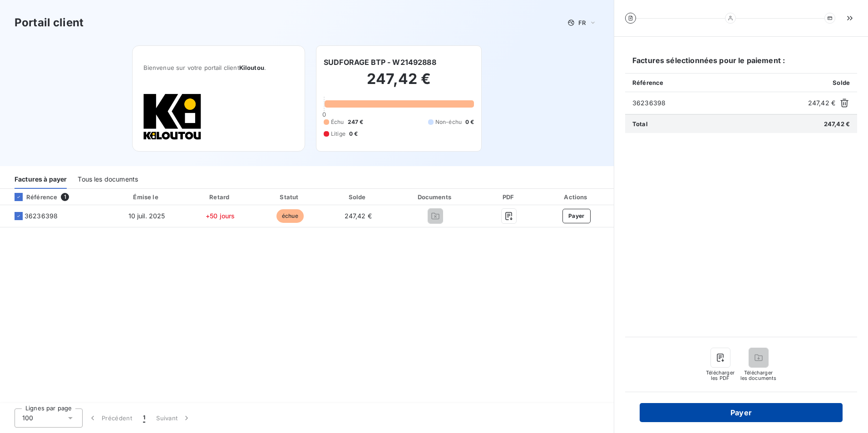 The width and height of the screenshot is (868, 433). I want to click on span: FR, so click(582, 23).